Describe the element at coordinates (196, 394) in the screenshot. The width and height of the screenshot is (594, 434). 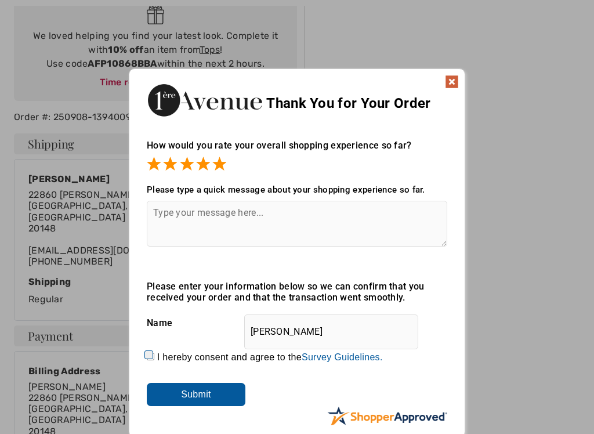
I see `input: Submit` at that location.